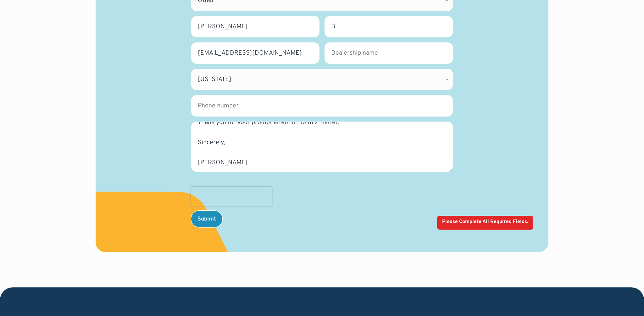  What do you see at coordinates (485, 222) in the screenshot?
I see `label: Please complete all required fields.` at bounding box center [485, 222].